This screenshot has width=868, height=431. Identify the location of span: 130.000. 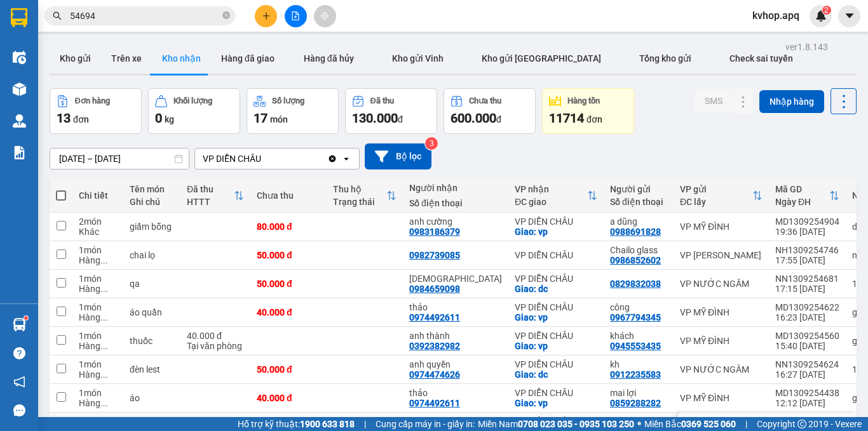
(375, 118).